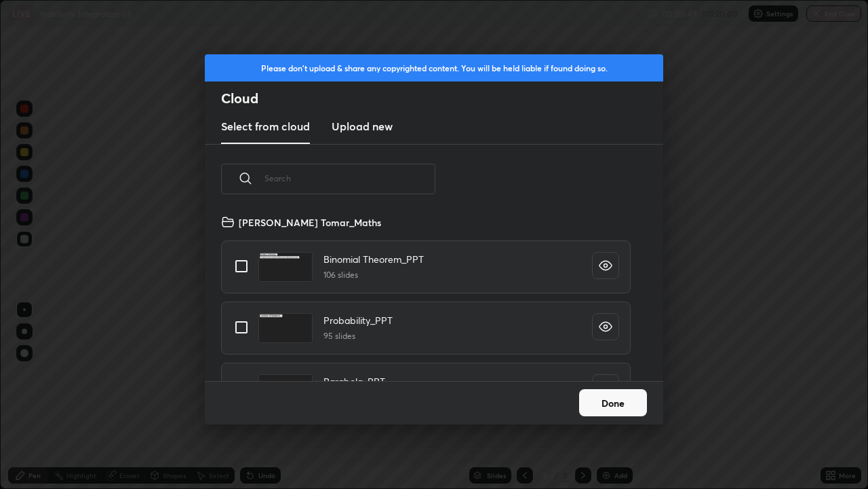 This screenshot has height=489, width=868. What do you see at coordinates (374, 259) in the screenshot?
I see `h4: Binomial Theorem_PPT` at bounding box center [374, 259].